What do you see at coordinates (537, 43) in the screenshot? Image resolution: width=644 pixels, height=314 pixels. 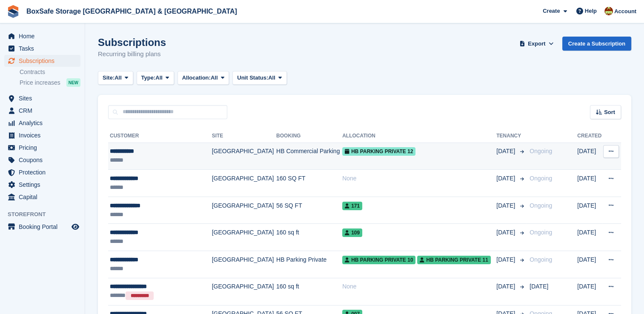 I see `button: Export` at bounding box center [537, 43].